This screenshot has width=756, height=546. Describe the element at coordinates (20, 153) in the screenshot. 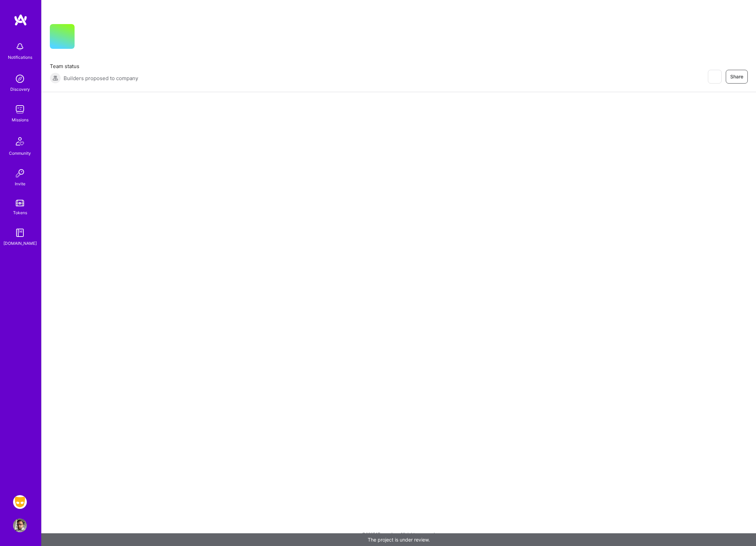

I see `div: Community` at that location.